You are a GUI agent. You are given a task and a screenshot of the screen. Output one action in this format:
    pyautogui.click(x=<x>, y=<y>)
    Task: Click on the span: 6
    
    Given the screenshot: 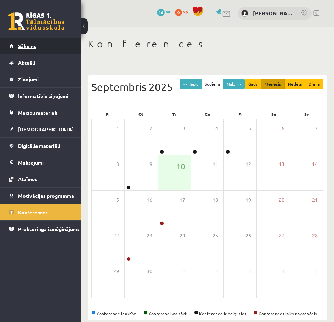 What is the action you would take?
    pyautogui.click(x=283, y=129)
    